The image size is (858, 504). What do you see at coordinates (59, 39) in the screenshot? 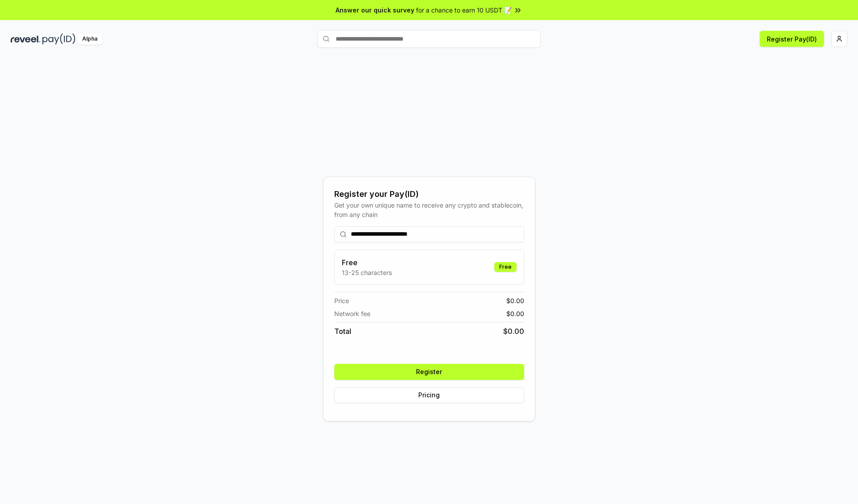
I see `img: pay_id` at bounding box center [59, 39].